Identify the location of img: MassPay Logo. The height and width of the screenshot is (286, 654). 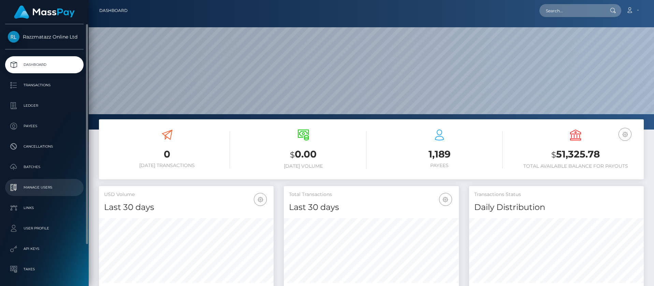
(44, 12).